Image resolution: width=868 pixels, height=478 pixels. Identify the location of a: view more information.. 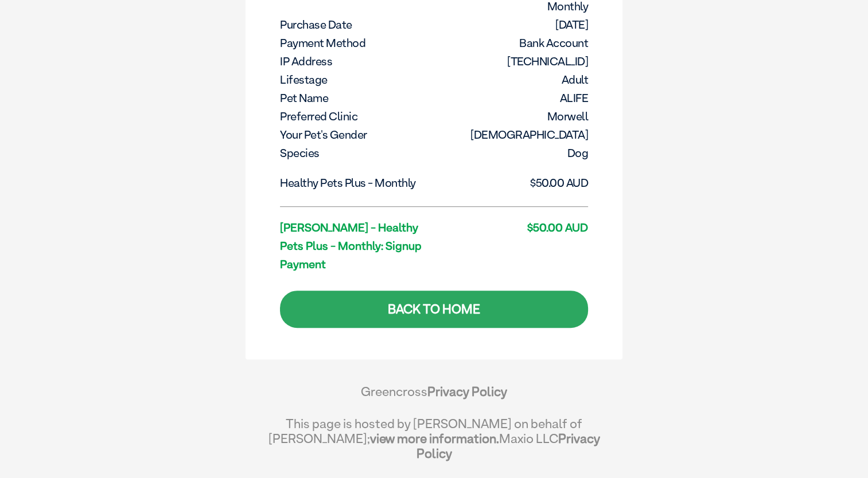
(434, 439).